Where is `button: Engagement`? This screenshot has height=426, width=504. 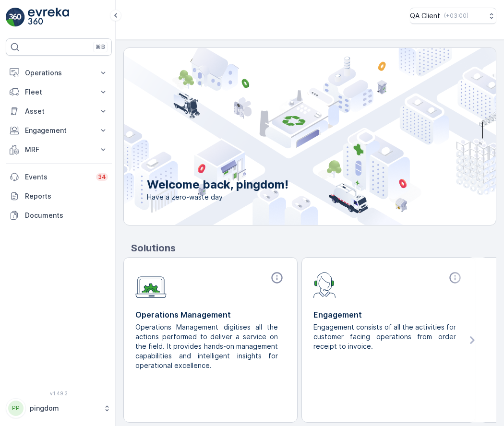
button: Engagement is located at coordinates (58, 131).